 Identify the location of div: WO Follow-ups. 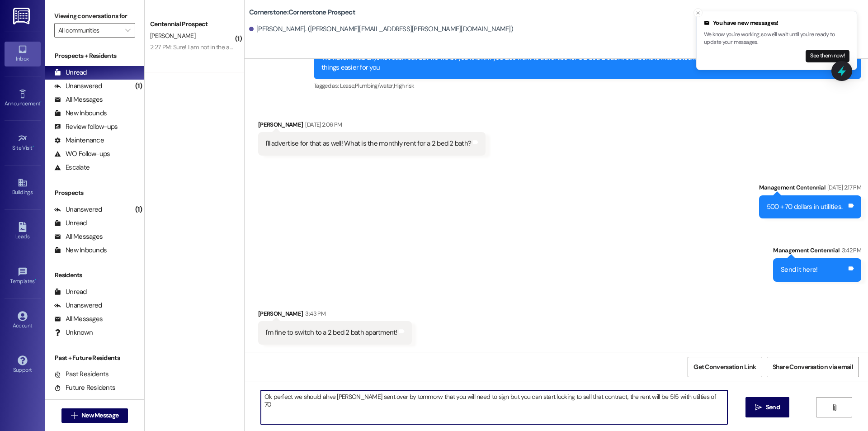
(82, 154).